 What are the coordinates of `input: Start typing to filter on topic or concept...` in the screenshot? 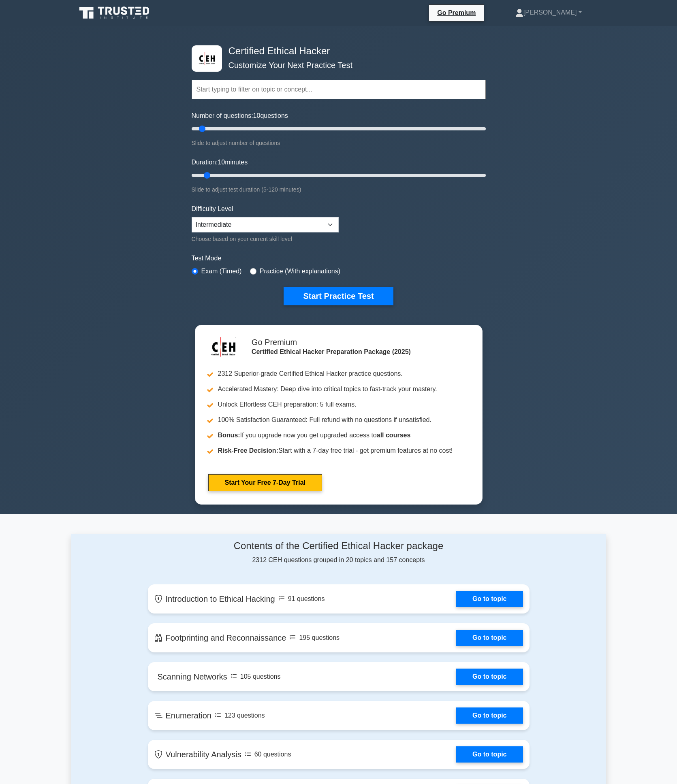 It's located at (339, 90).